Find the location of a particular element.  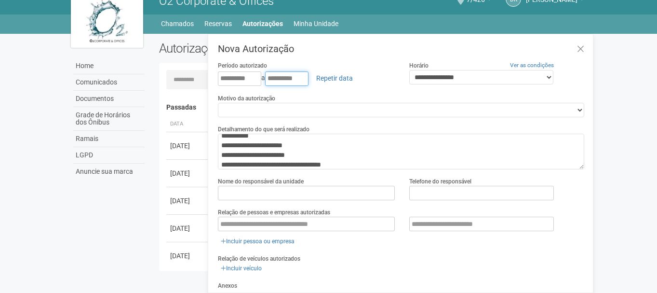

label: Nome do responsável da unidade is located at coordinates (261, 181).